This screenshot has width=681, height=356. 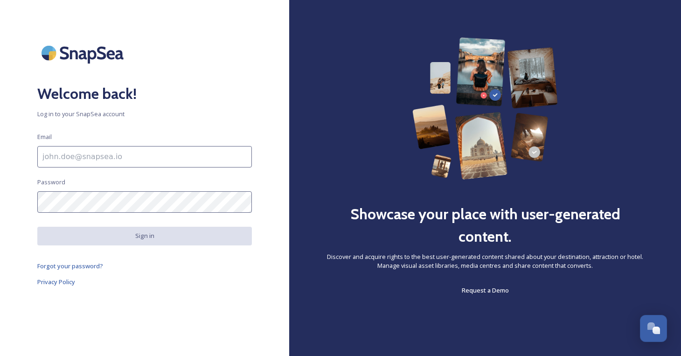 I want to click on a: Request a Demo, so click(x=485, y=290).